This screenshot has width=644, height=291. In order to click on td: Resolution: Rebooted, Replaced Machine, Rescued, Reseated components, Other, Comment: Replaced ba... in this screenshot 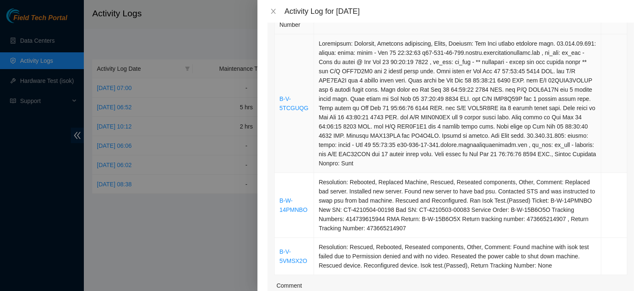, I will do `click(458, 205)`.